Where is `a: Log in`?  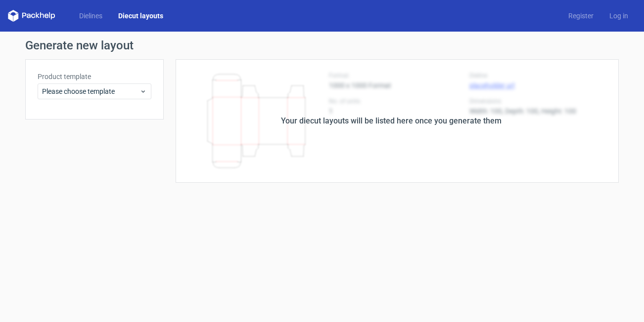
a: Log in is located at coordinates (618, 16).